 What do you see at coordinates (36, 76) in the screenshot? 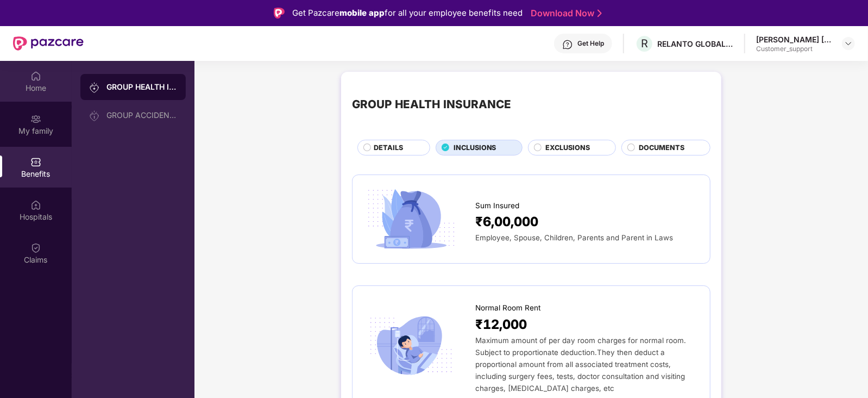
I see `img: svg+xml;base64,PHN2ZyBpZD0iSG9tZSIgeG1sbnM9Imh0dHA6Ly93d3cudzMub3JnLzIwMDAvc3ZnIiB3aWR0aD0iMjAiIG...` at bounding box center [36, 76].